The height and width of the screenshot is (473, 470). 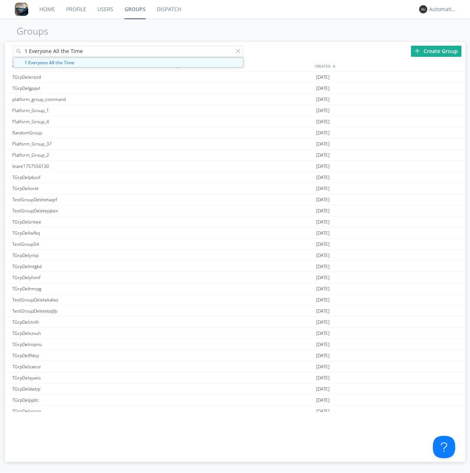 I want to click on div: TestGroupDeletekalwz, so click(x=86, y=300).